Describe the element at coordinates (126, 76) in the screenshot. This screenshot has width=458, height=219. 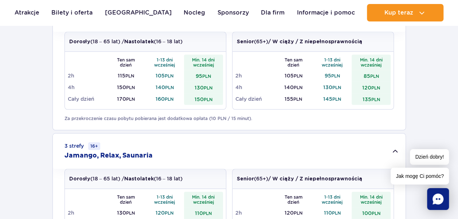
I see `td: 115` at that location.